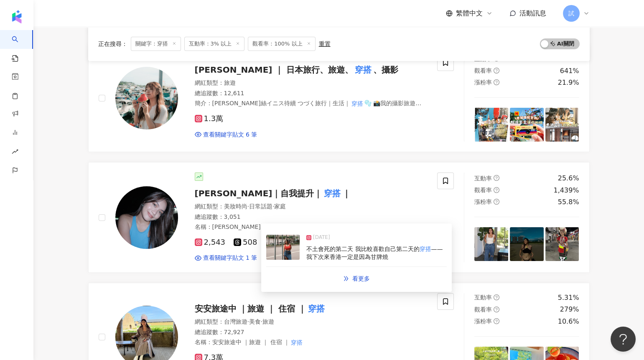 The height and width of the screenshot is (360, 644). What do you see at coordinates (568, 178) in the screenshot?
I see `div: 25.6%` at bounding box center [568, 178].